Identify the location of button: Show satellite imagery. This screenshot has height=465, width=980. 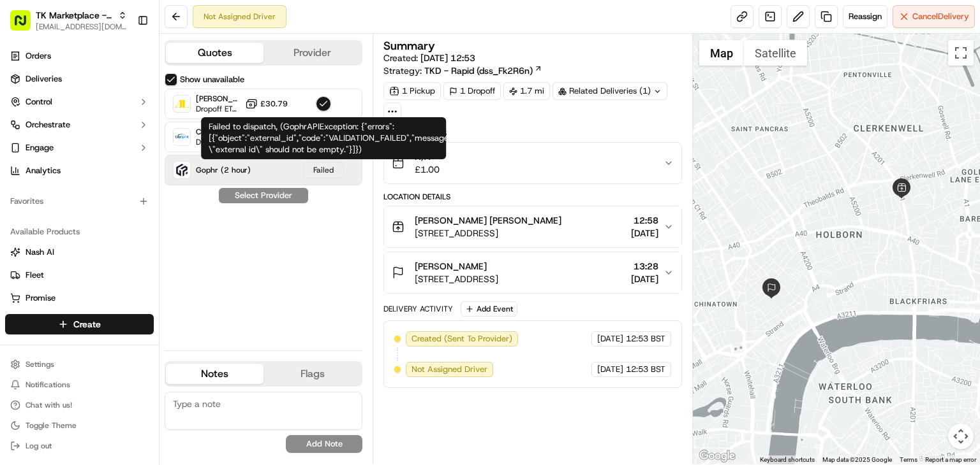
(775, 53).